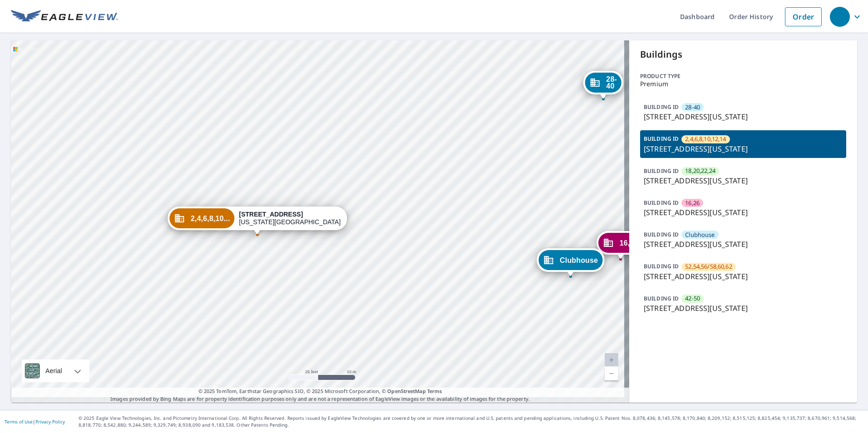  What do you see at coordinates (743, 84) in the screenshot?
I see `p: Premium` at bounding box center [743, 84].